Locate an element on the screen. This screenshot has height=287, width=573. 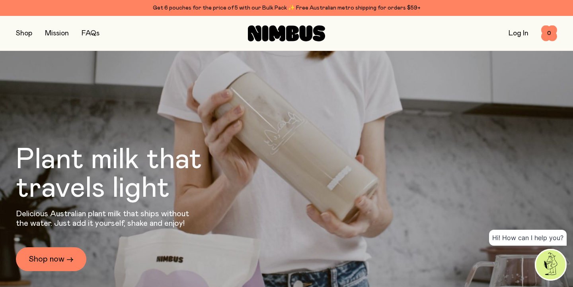
h1: Plant milk that travels light is located at coordinates (131, 174).